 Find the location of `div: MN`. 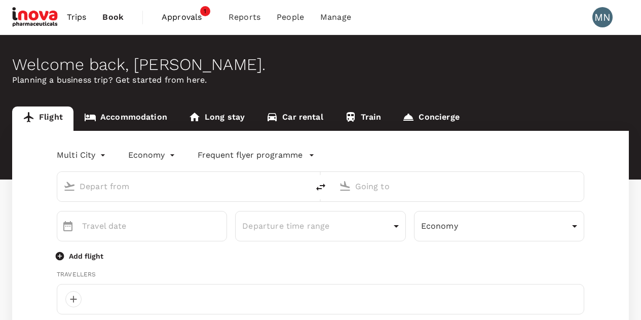

div: MN is located at coordinates (602, 17).